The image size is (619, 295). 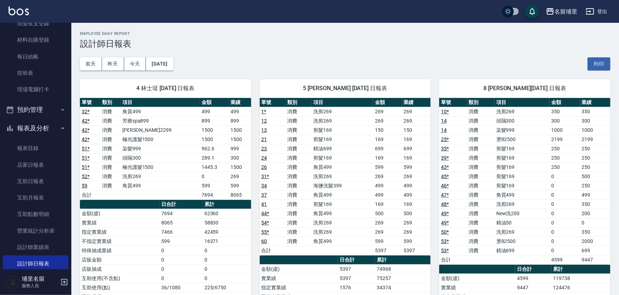 What do you see at coordinates (272, 251) in the screenshot?
I see `td: 合計` at bounding box center [272, 251].